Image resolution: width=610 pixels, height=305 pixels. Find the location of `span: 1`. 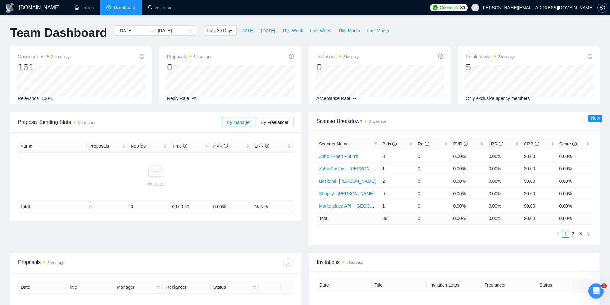

span: 1 is located at coordinates (604, 285).